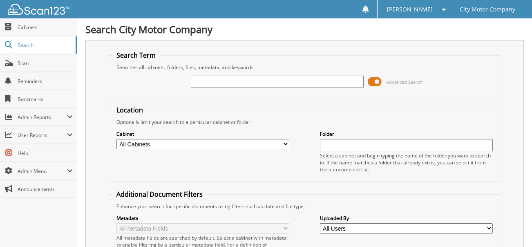  I want to click on span: Bookmarks, so click(45, 99).